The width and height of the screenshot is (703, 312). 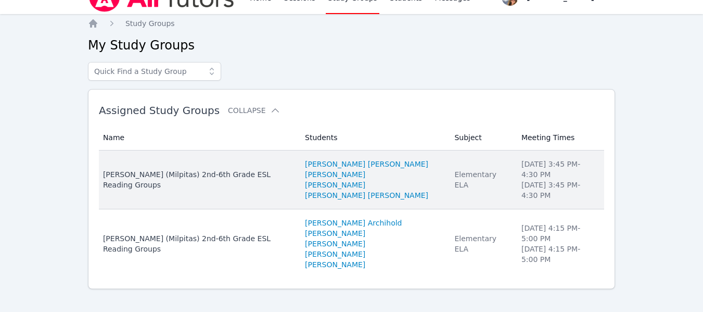 What do you see at coordinates (199, 137) in the screenshot?
I see `th: Name` at bounding box center [199, 137].